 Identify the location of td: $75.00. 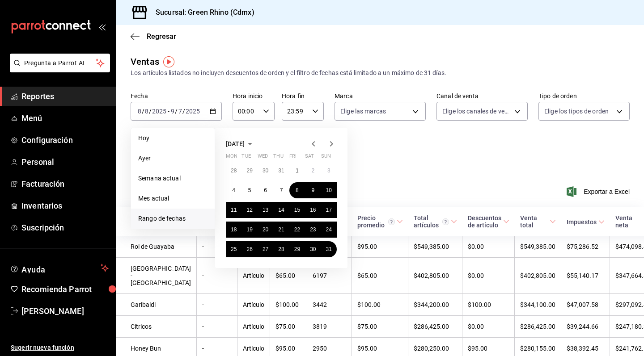
(380, 327).